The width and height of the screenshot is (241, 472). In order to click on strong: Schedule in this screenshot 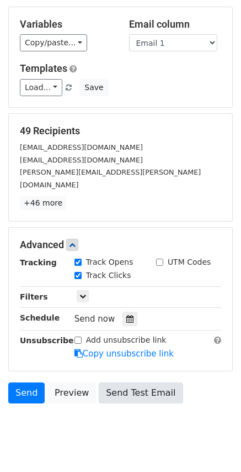, I will do `click(40, 318)`.